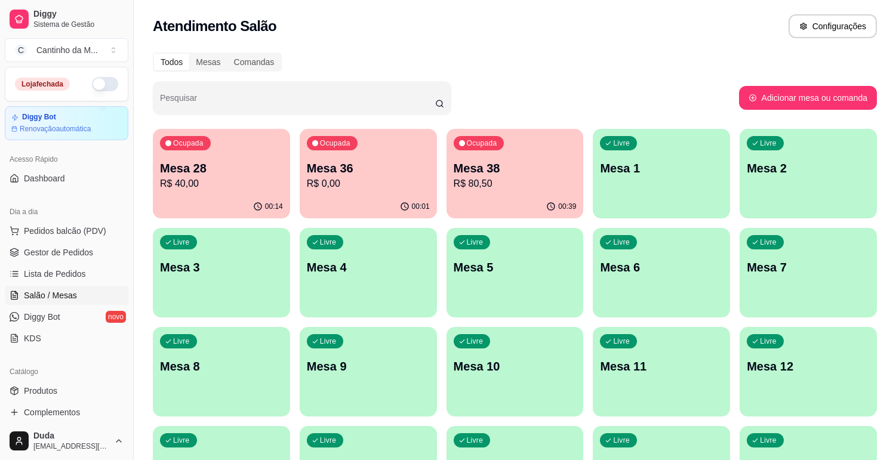  Describe the element at coordinates (661, 174) in the screenshot. I see `button: LivreMesa 1` at that location.